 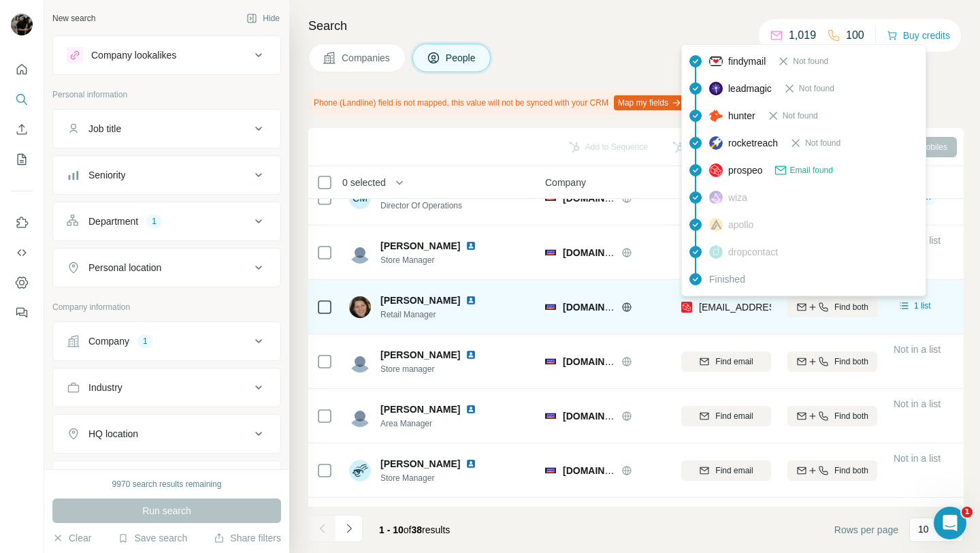 I want to click on span: Company, so click(x=566, y=182).